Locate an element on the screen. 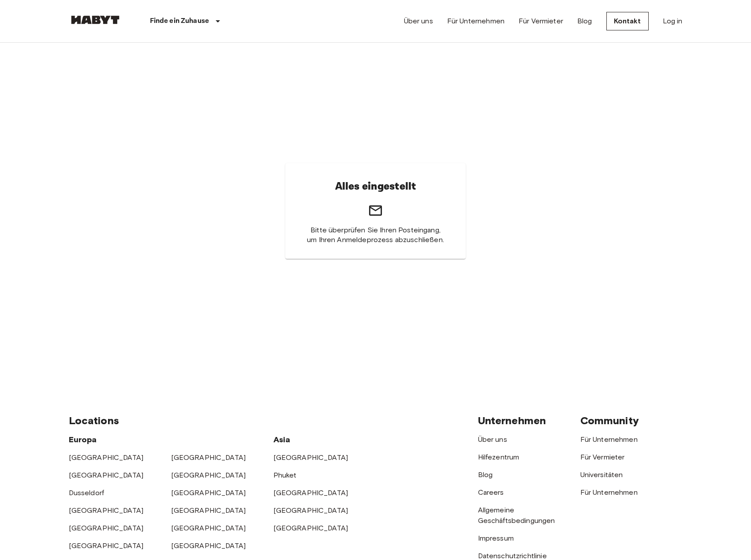  a: Allgemeine Geschäftsbedingungen is located at coordinates (517, 515).